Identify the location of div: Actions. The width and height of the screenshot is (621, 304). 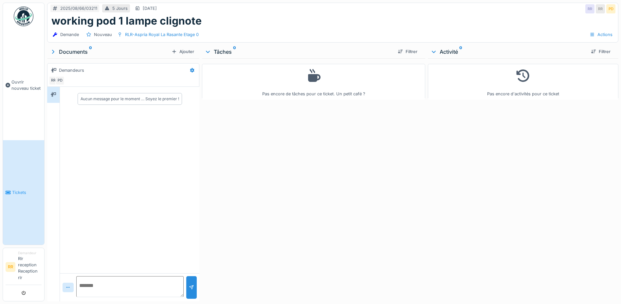
(601, 34).